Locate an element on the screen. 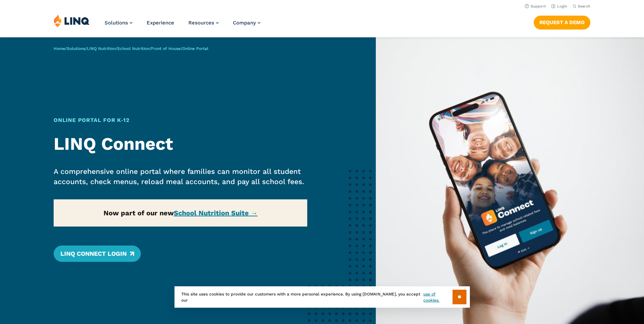 The image size is (644, 324). span: Experience is located at coordinates (160, 23).